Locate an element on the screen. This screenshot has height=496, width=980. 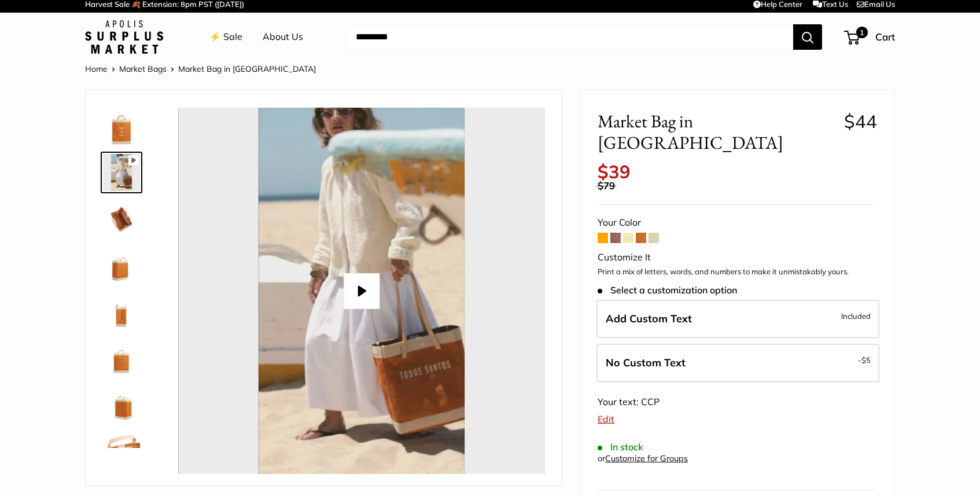
label: Leave Blank is located at coordinates (737, 363).